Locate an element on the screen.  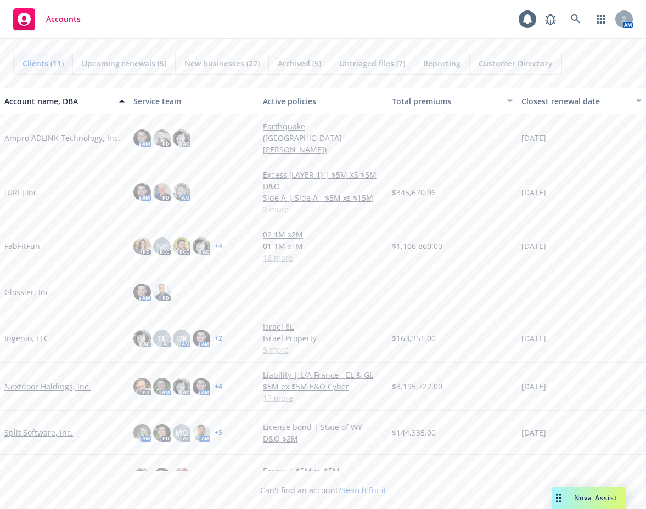
span: New businesses (22) is located at coordinates (222, 63).